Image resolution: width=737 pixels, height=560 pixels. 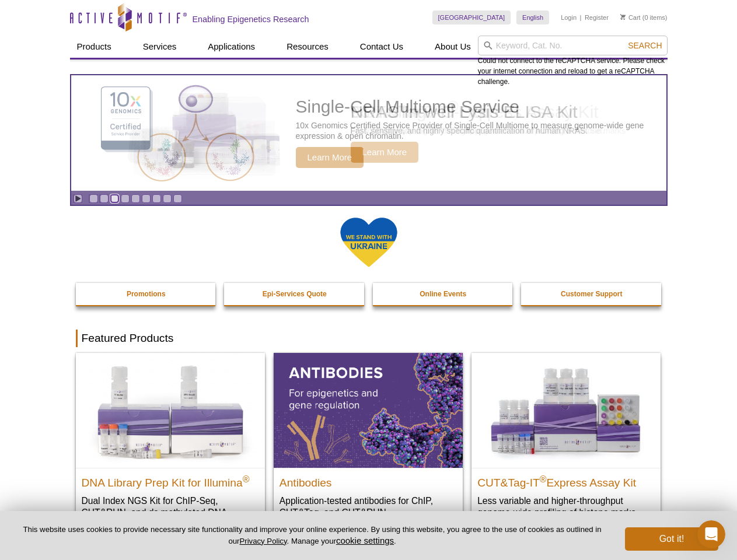 I want to click on h2: Antibodies, so click(x=368, y=480).